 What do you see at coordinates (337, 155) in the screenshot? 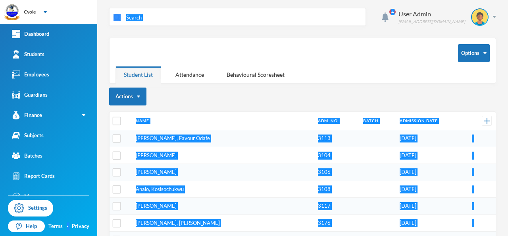
I see `td: 3104` at bounding box center [337, 155].